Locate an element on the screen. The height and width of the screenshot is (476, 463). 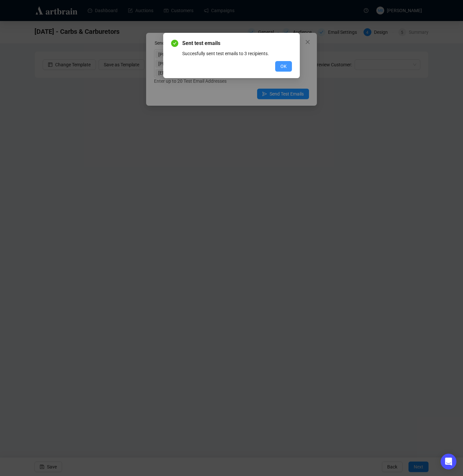
span: check-circle is located at coordinates (175, 43).